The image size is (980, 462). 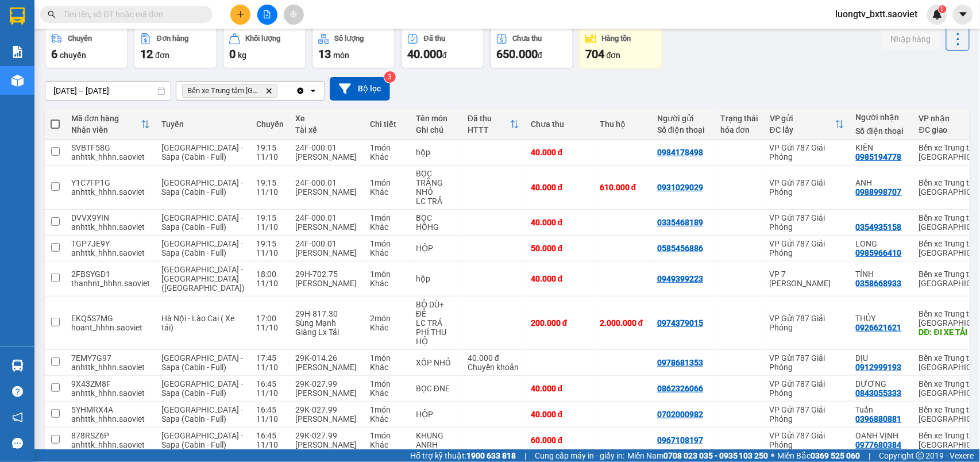 What do you see at coordinates (879, 227) in the screenshot?
I see `div: 0354935158` at bounding box center [879, 227].